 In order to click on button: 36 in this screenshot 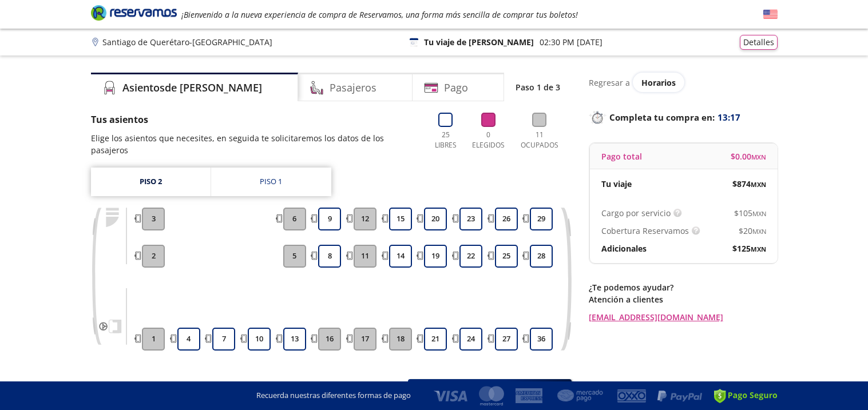, I will do `click(541, 339)`.